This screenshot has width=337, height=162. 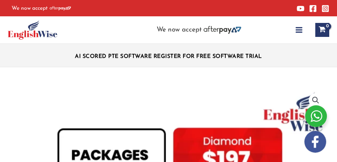 What do you see at coordinates (199, 30) in the screenshot?
I see `aside: Header Widget 2` at bounding box center [199, 30].